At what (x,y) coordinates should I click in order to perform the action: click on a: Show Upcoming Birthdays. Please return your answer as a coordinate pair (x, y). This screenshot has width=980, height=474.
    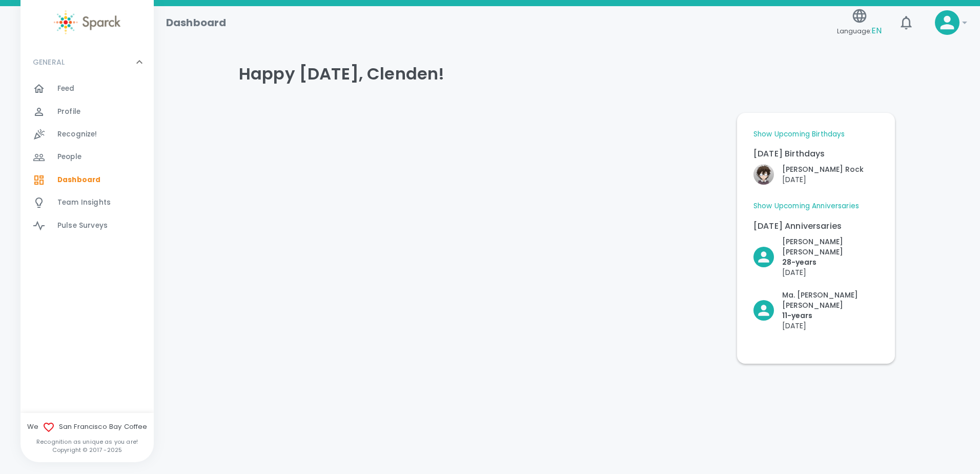
    Looking at the image, I should click on (799, 134).